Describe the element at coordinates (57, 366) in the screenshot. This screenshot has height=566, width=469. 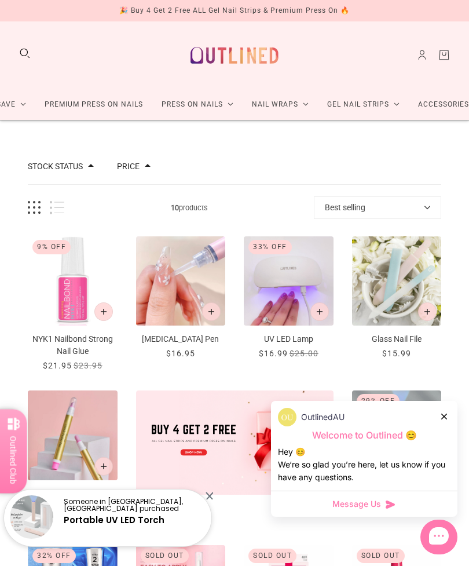
I see `span: $21.95` at that location.